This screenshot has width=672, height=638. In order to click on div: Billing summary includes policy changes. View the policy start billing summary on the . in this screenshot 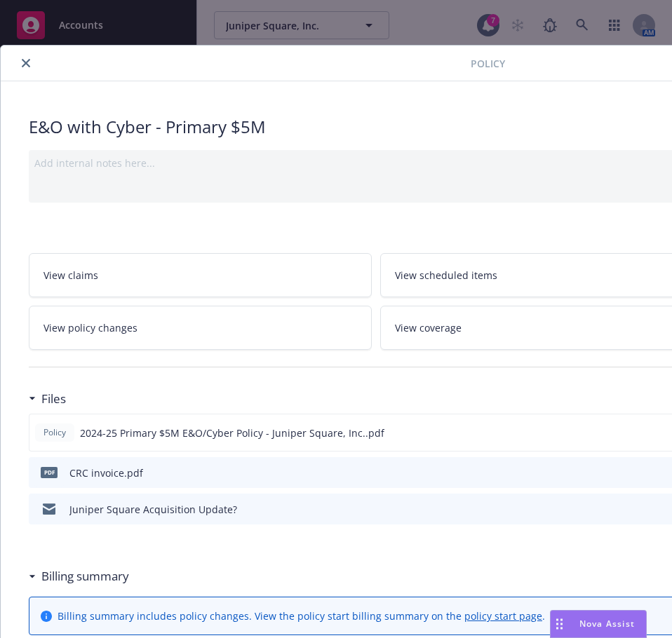, I will do `click(301, 615)`.